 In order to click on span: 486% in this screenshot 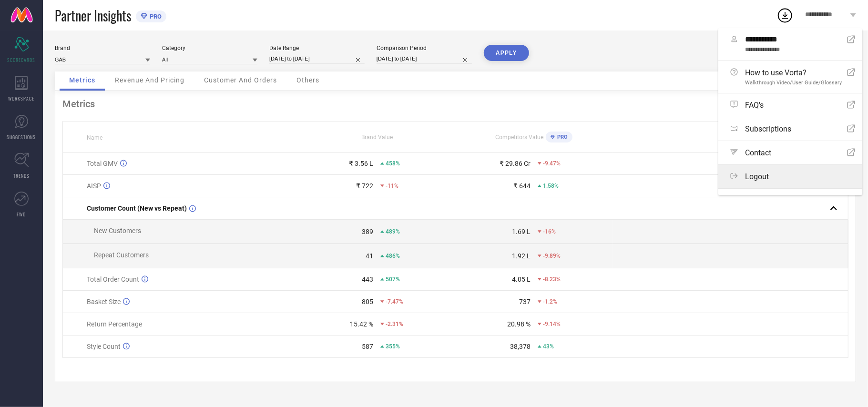, I will do `click(393, 256)`.